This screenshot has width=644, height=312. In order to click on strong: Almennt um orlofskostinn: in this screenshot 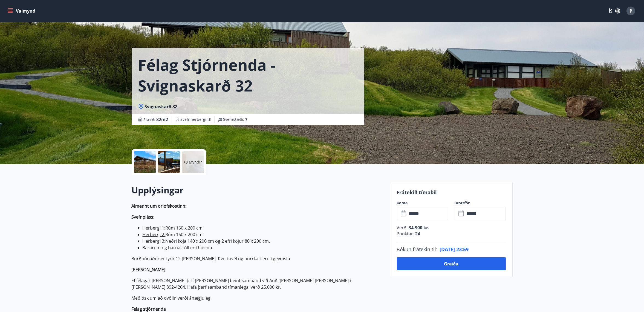, I will do `click(159, 206)`.